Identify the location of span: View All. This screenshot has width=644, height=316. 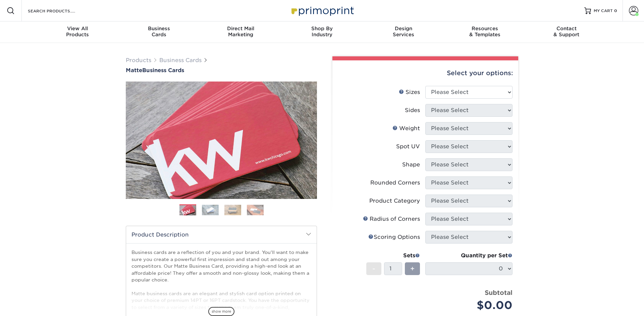
(77, 28).